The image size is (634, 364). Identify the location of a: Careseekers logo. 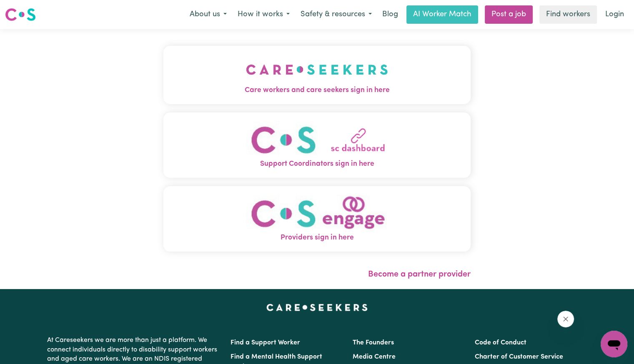
(20, 15).